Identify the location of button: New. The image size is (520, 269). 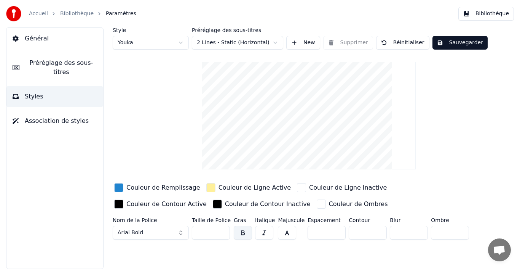
(303, 43).